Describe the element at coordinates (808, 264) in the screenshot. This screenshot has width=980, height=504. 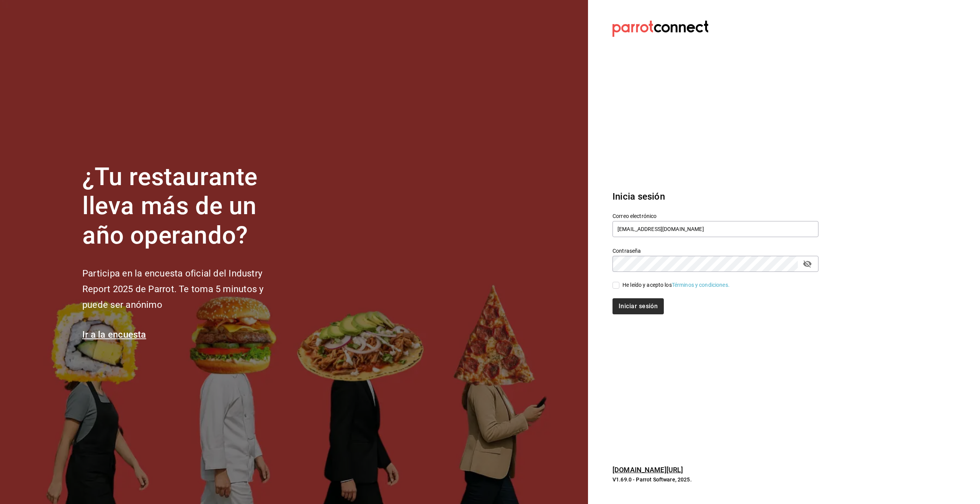
I see `button: passwordField` at that location.